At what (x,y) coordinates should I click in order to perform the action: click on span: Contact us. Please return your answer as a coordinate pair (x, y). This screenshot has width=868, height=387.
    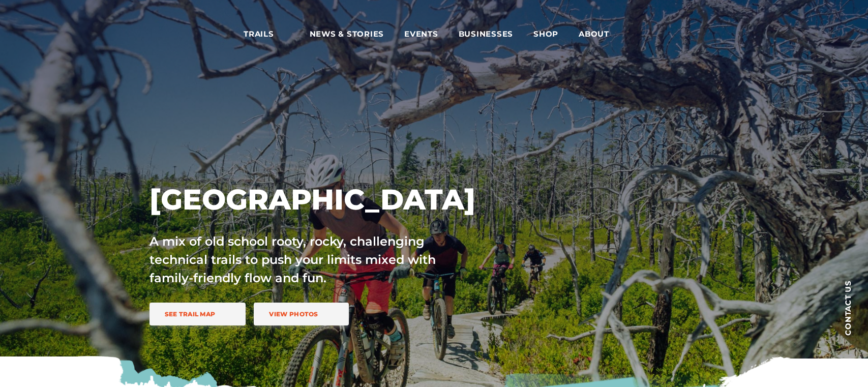
    Looking at the image, I should click on (848, 308).